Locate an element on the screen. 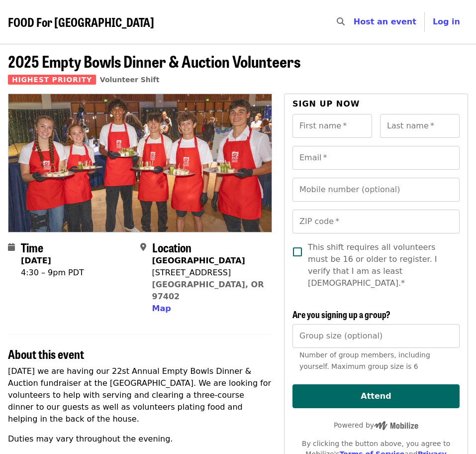 This screenshot has height=454, width=476. i: search icon is located at coordinates (341, 22).